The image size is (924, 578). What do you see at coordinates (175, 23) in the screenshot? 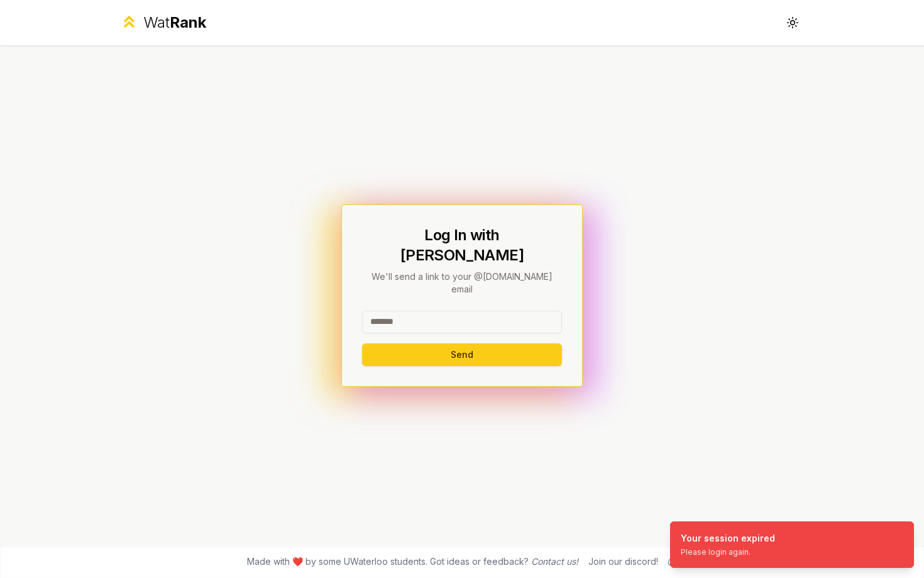
I see `div: Wat` at bounding box center [175, 23].